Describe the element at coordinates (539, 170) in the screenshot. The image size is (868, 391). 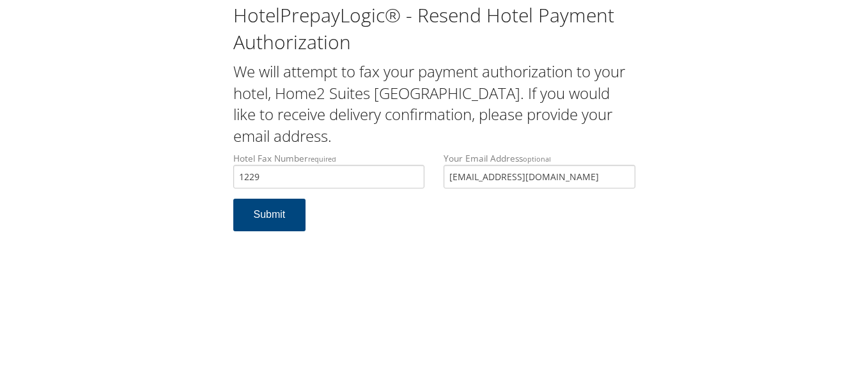
I see `label: Your Email Address` at that location.